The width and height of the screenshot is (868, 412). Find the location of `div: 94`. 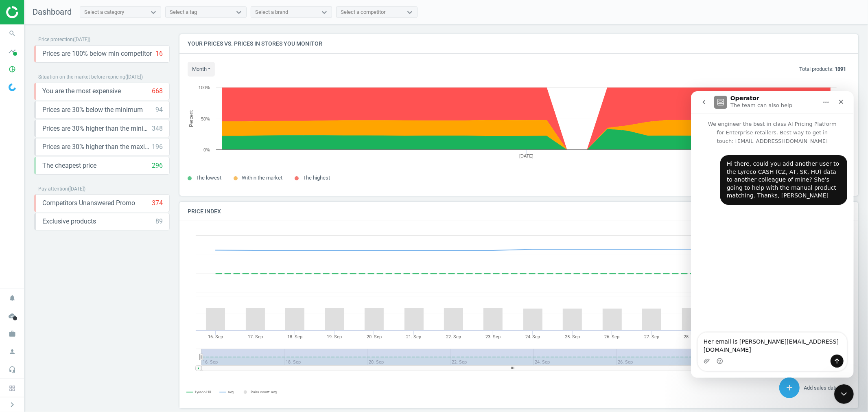

div: 94 is located at coordinates (159, 110).